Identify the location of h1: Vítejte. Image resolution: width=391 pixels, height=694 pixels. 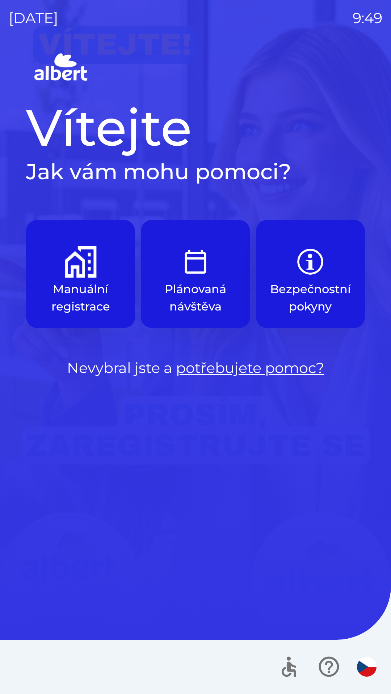
(195, 128).